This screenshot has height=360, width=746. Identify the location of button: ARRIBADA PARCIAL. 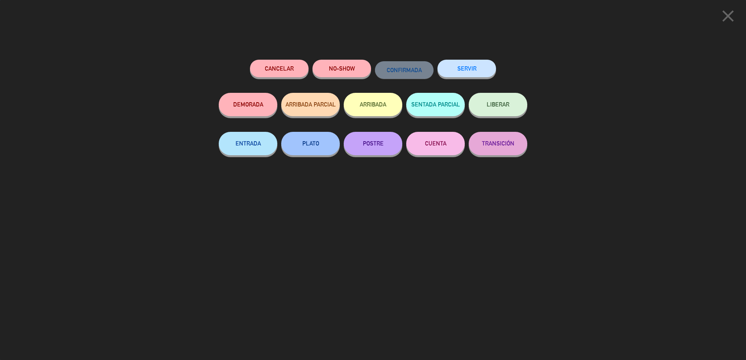
(310, 105).